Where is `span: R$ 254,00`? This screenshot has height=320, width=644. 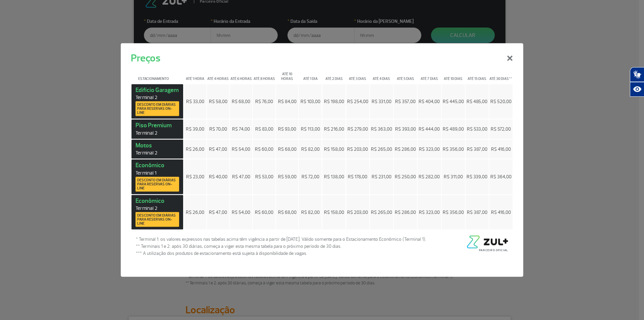 span: R$ 254,00 is located at coordinates (358, 101).